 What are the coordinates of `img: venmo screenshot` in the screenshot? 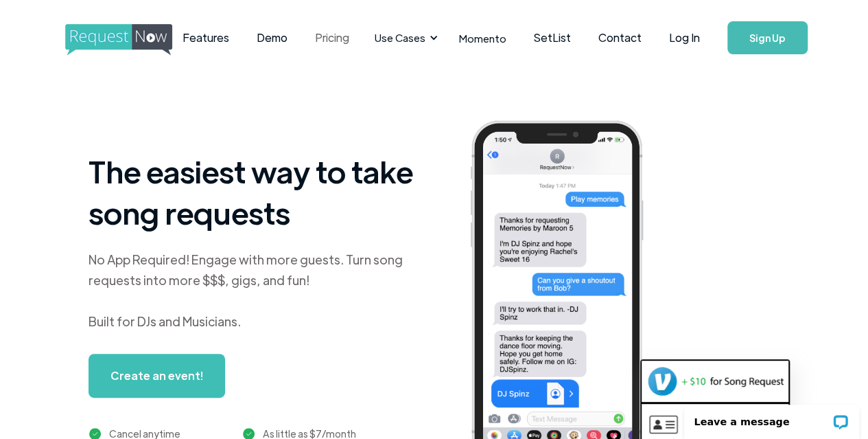 It's located at (715, 381).